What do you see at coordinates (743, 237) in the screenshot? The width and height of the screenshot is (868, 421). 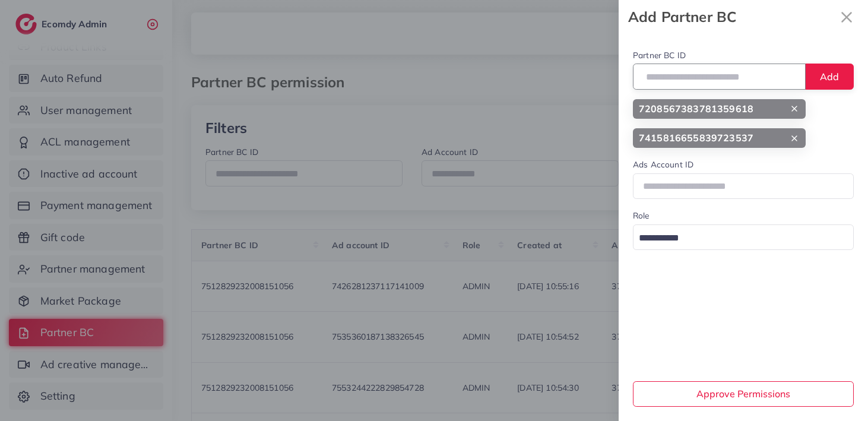 I see `div: Search for option` at bounding box center [743, 237].